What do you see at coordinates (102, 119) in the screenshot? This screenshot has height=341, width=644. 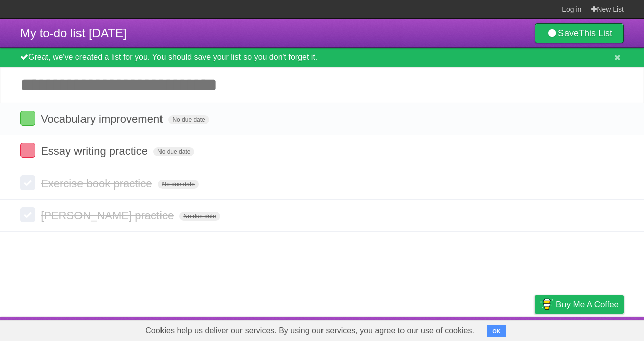 I see `span: Vocabulary improvement` at bounding box center [102, 119].